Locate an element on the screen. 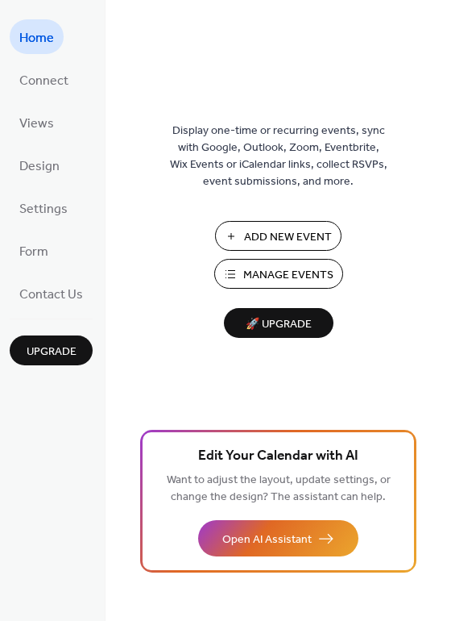  a: Connect is located at coordinates (44, 79).